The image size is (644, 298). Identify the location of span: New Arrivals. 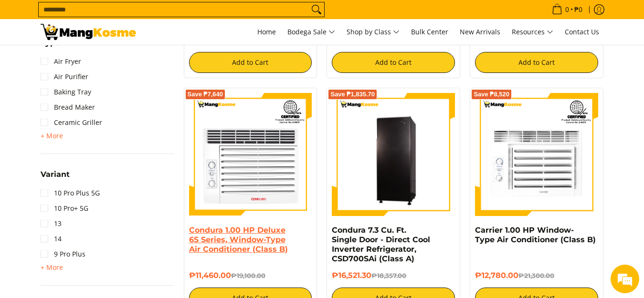
(480, 31).